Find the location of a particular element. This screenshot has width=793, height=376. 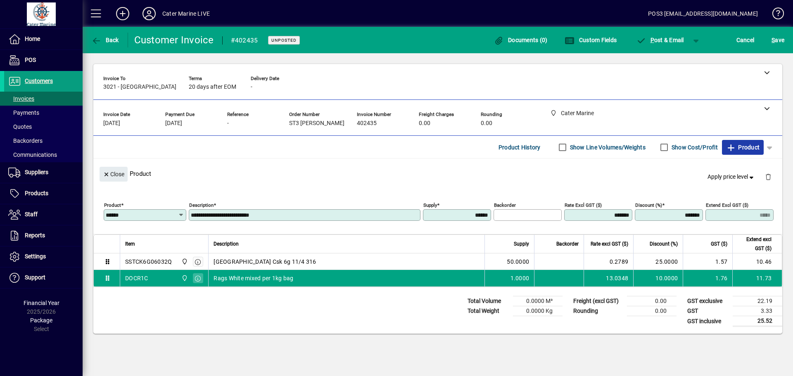

span: S is located at coordinates (774, 40).